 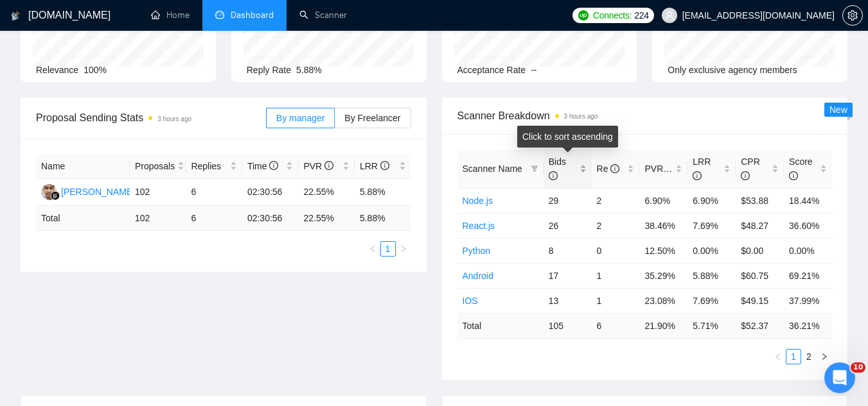 I want to click on span: 5.88%, so click(x=309, y=70).